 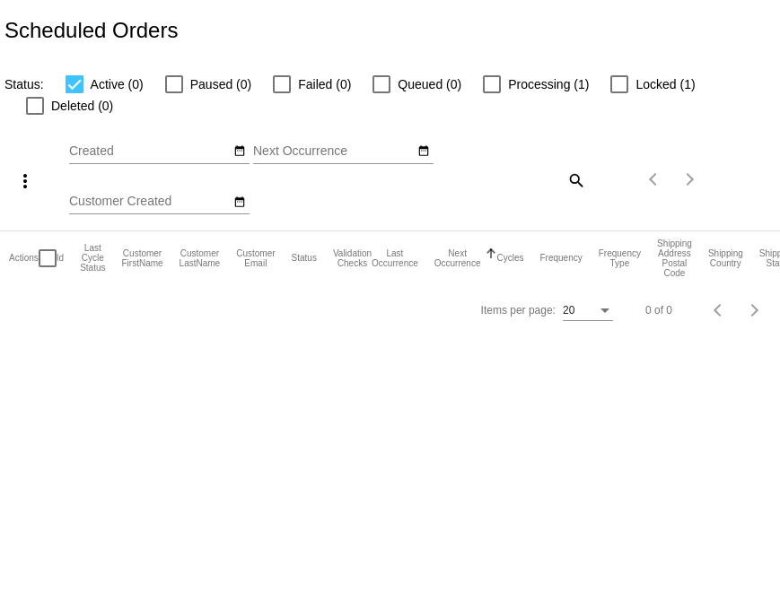 What do you see at coordinates (352, 258) in the screenshot?
I see `mat-header-cell: Validation Checks` at bounding box center [352, 258].